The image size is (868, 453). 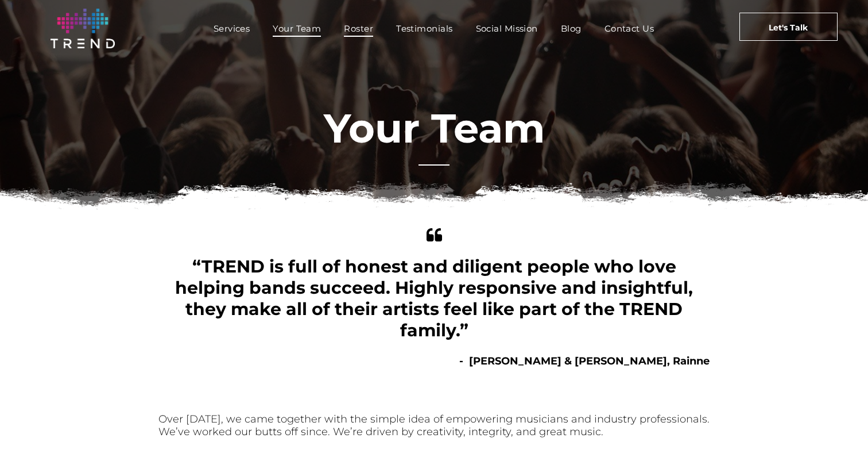 I want to click on div: Chat Widget, so click(x=839, y=425).